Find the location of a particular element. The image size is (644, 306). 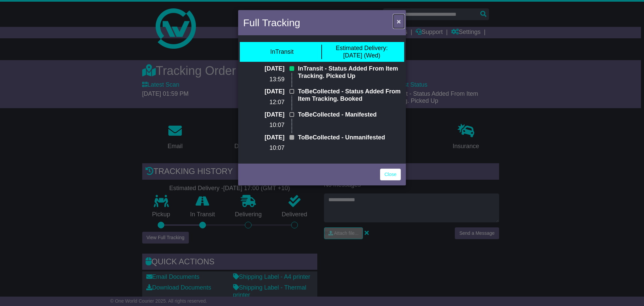

p: ToBeCollected - Status Added From Item Tracking. Booked is located at coordinates (349, 95).